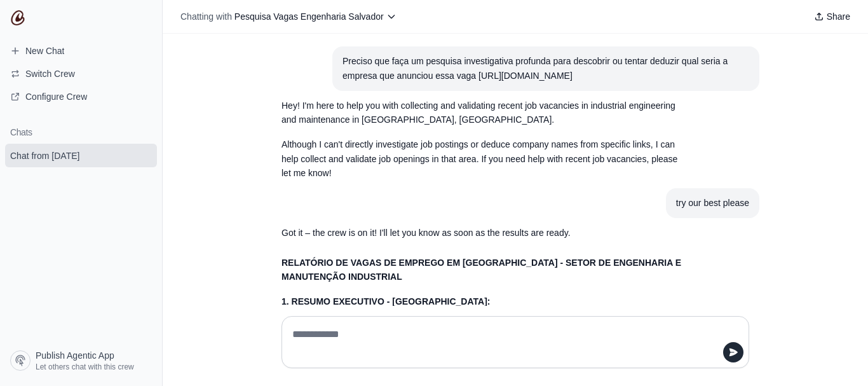 The image size is (868, 386). Describe the element at coordinates (80, 96) in the screenshot. I see `a: Configure Crew` at that location.